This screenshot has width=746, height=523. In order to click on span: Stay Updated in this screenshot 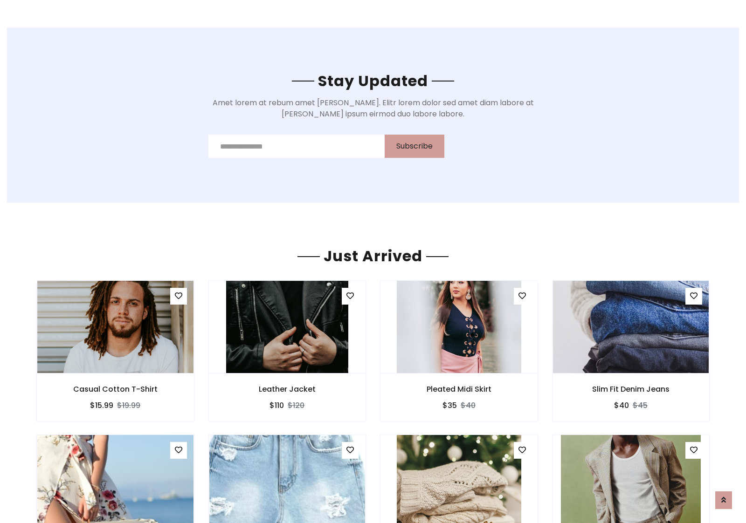, I will do `click(373, 81)`.